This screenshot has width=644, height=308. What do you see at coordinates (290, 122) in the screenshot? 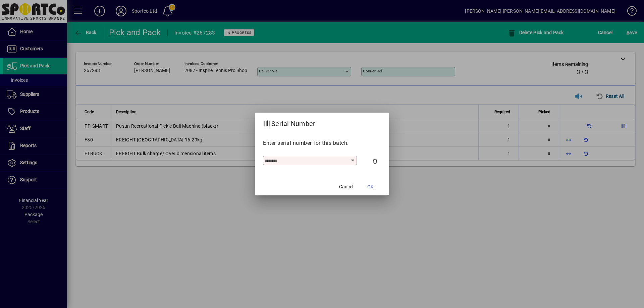
I see `h2: Serial Number` at bounding box center [290, 122].